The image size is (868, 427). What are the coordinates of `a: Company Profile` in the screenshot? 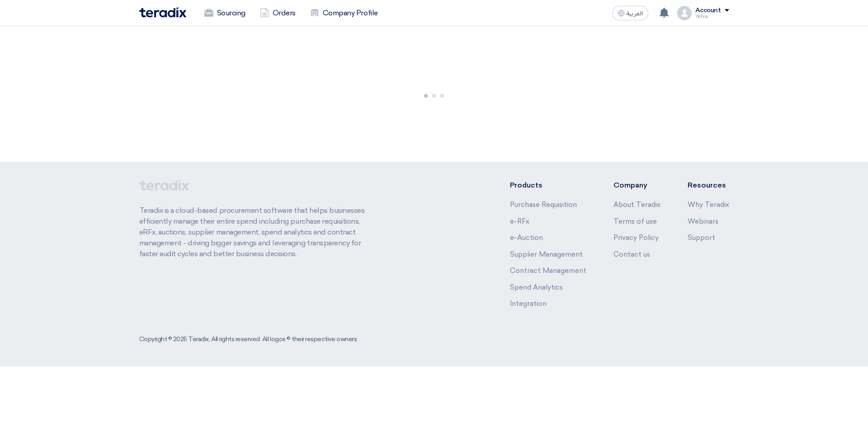 It's located at (344, 13).